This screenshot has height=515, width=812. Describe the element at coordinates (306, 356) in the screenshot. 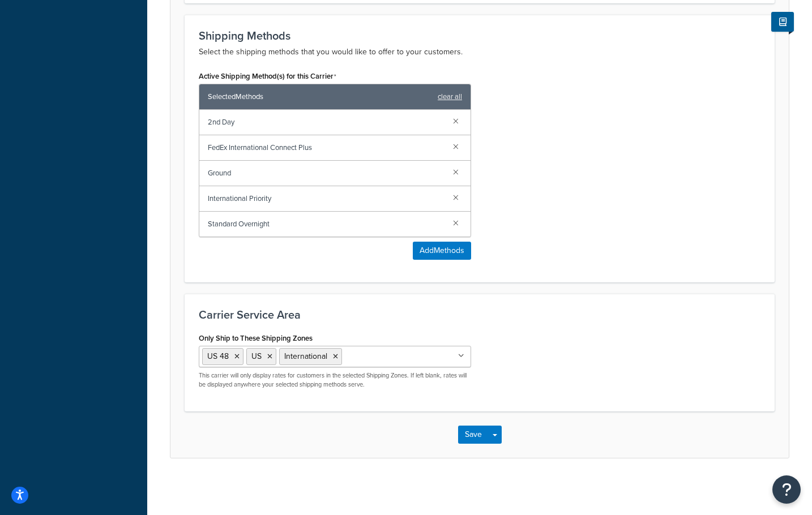

I see `span: International` at that location.